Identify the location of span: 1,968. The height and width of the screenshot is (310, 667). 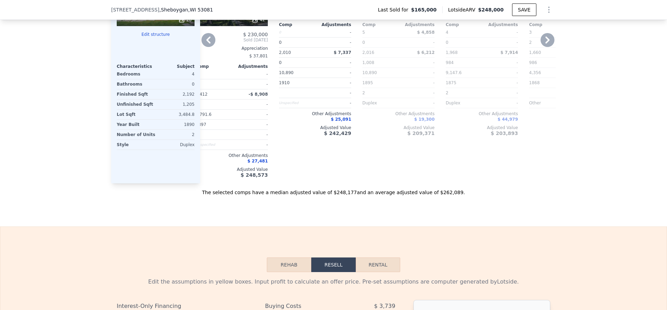
(452, 52).